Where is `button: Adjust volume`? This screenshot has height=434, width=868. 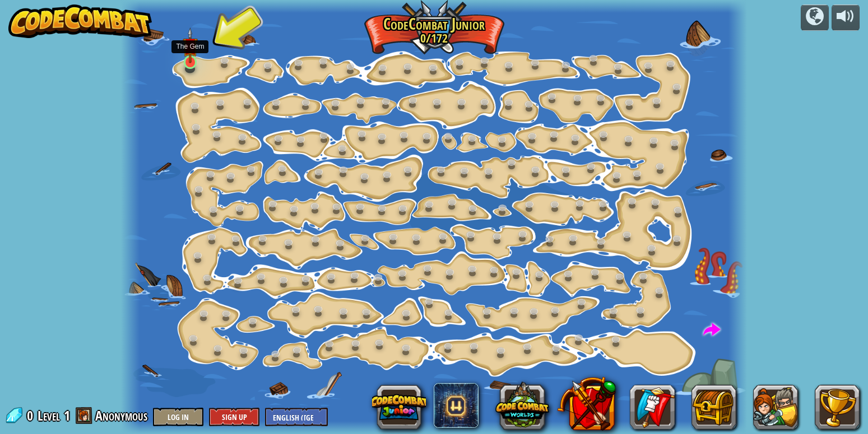 button: Adjust volume is located at coordinates (845, 18).